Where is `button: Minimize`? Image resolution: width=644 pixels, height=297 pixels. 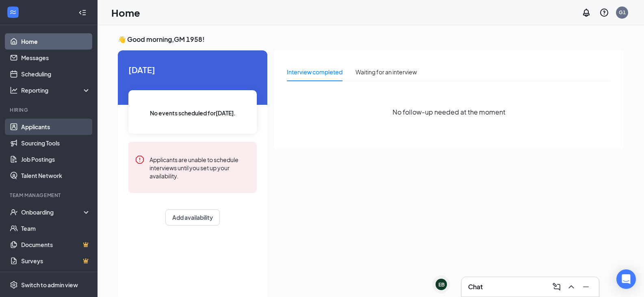 button: Minimize is located at coordinates (586, 287).